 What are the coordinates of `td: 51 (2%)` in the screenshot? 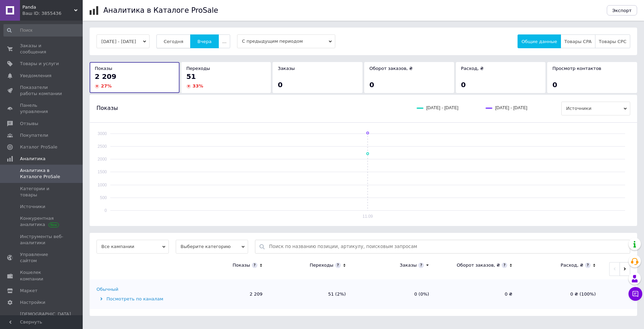 It's located at (311, 294).